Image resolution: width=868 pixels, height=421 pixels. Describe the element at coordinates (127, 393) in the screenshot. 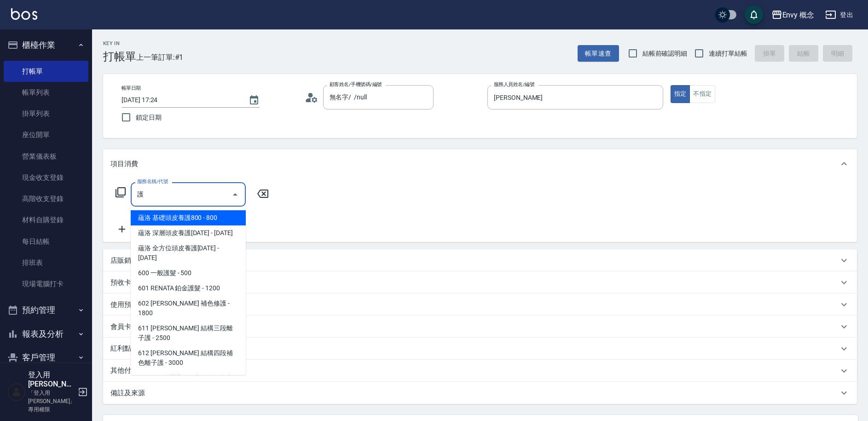

I see `p: 備註及來源` at that location.